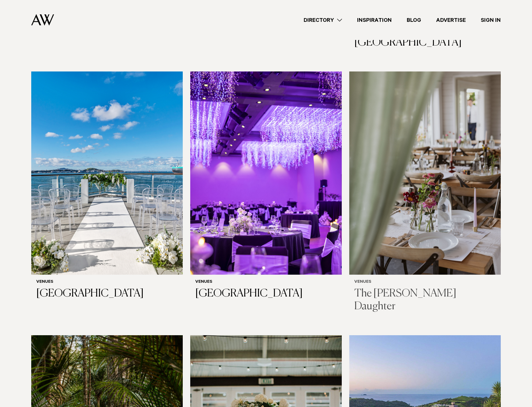 The height and width of the screenshot is (407, 532). What do you see at coordinates (425, 173) in the screenshot?
I see `img: Indoor reception styling at The Farmers Daughter` at bounding box center [425, 173].